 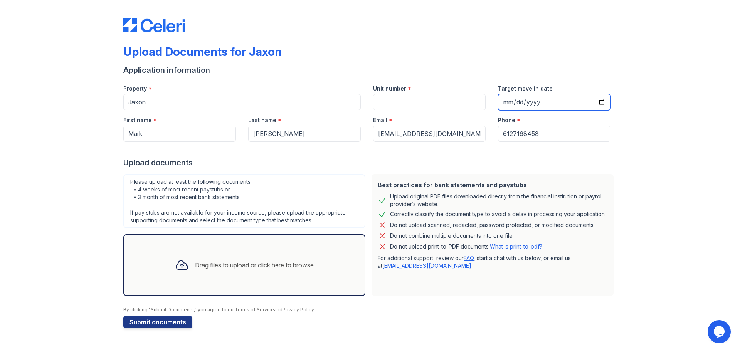 What do you see at coordinates (370, 163) in the screenshot?
I see `div: Upload documents` at bounding box center [370, 163].